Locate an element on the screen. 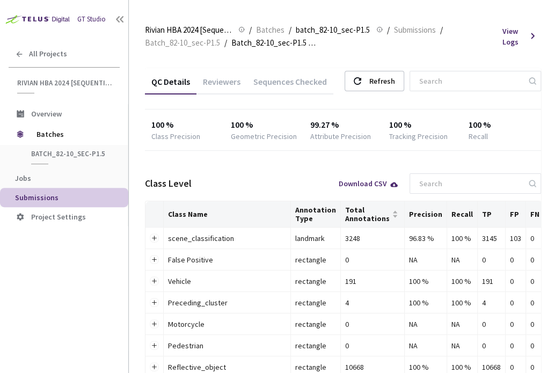  div: Refresh is located at coordinates (382, 81).